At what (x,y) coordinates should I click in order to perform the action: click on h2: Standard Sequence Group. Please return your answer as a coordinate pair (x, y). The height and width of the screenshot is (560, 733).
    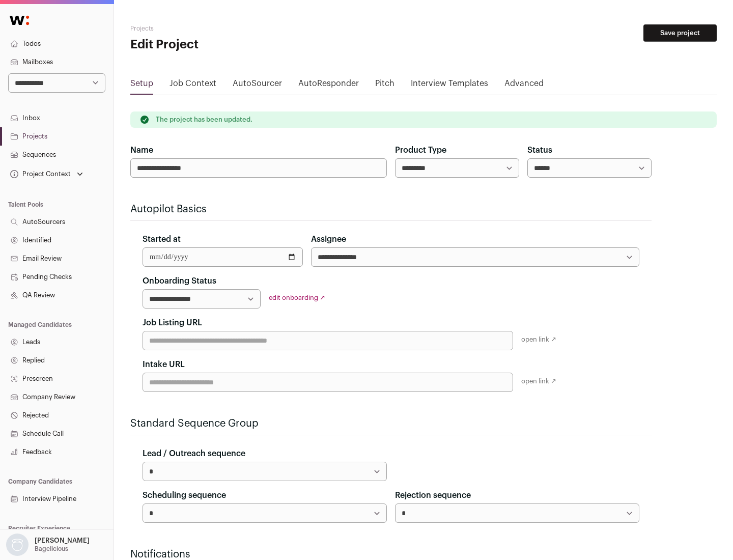
    Looking at the image, I should click on (391, 424).